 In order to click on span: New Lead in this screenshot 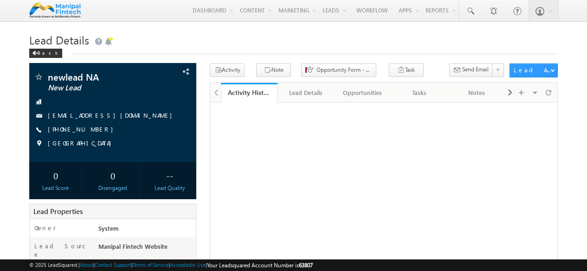, I will do `click(99, 88)`.